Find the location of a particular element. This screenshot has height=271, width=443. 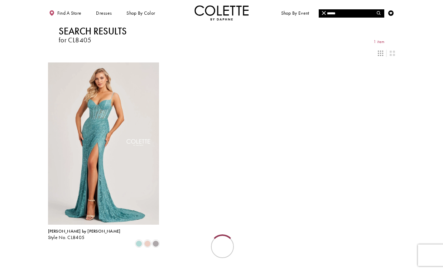

div: Search form is located at coordinates (351, 13).